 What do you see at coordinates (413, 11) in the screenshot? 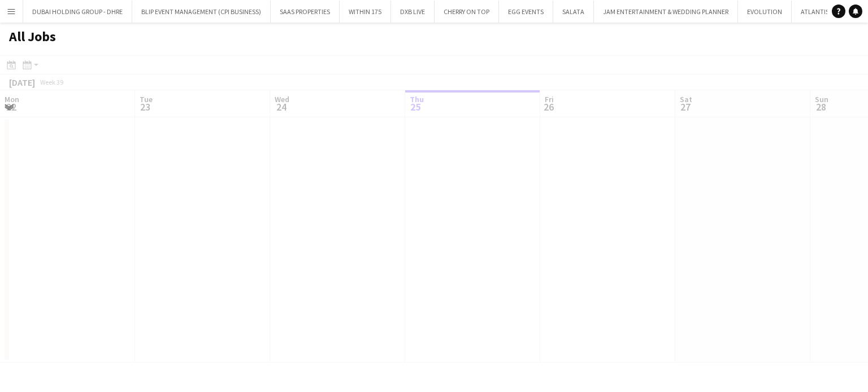
I see `button: DXB LIVE` at bounding box center [413, 11].